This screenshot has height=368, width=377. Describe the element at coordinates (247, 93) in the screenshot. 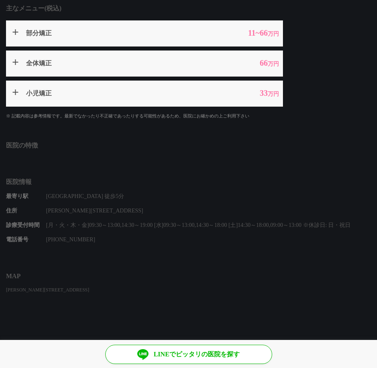

I see `dd: 33` at that location.